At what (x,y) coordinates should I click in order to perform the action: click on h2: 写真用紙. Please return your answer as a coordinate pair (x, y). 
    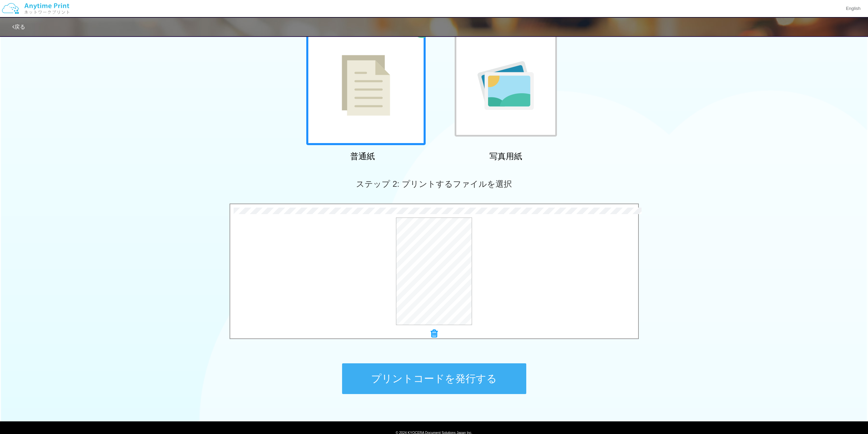
    Looking at the image, I should click on (506, 156).